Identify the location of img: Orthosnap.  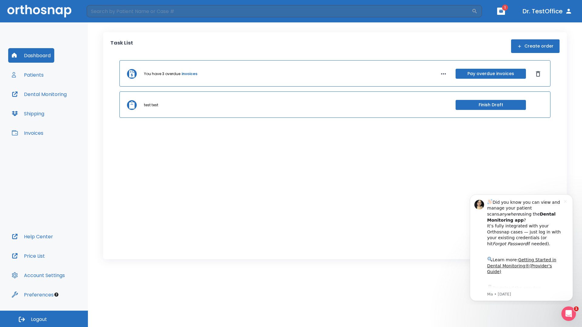
(39, 11).